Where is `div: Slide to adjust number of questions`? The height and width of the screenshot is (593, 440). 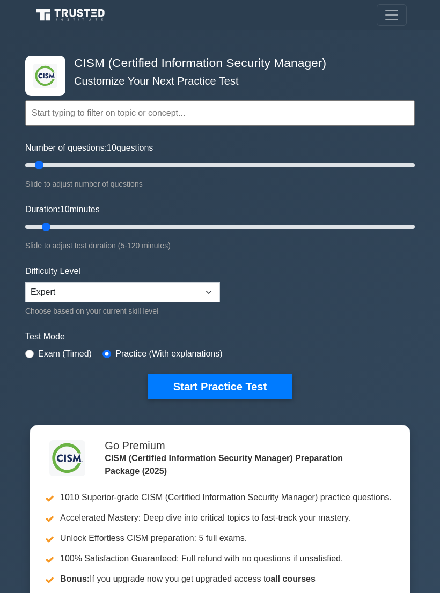 div: Slide to adjust number of questions is located at coordinates (220, 184).